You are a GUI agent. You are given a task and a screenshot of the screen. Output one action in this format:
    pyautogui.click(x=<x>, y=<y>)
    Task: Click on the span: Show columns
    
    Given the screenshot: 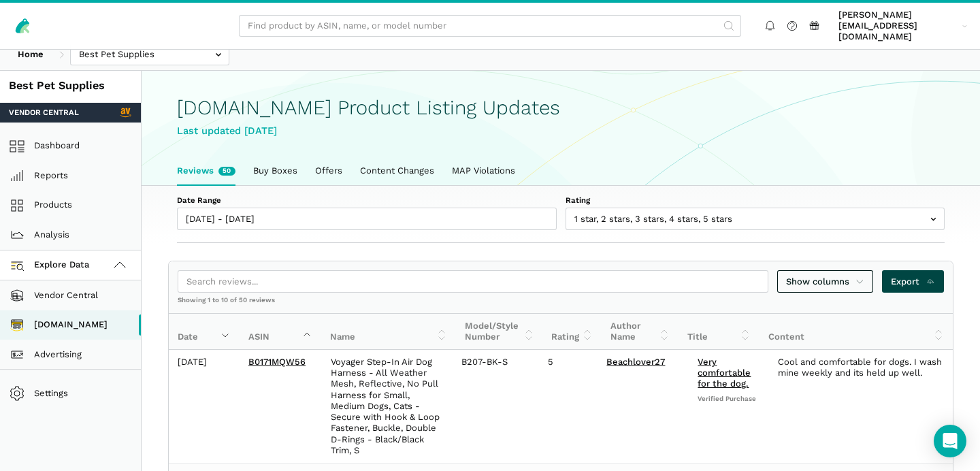 What is the action you would take?
    pyautogui.click(x=826, y=282)
    